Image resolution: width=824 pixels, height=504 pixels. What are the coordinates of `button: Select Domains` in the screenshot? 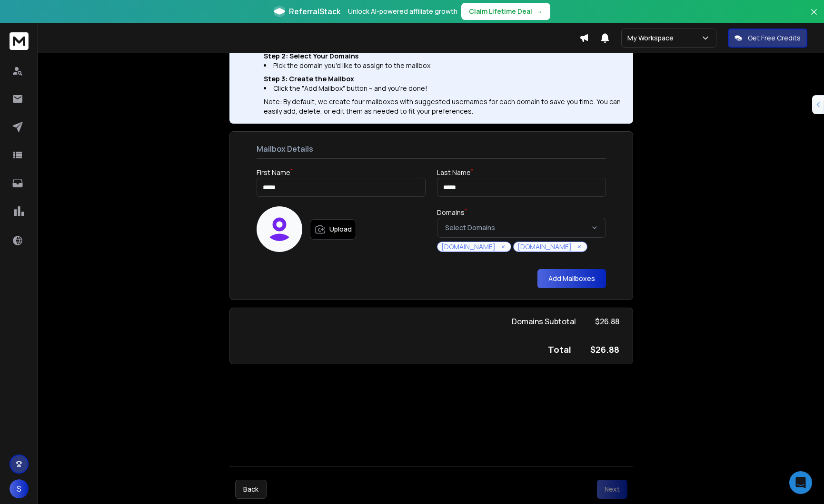 It's located at (521, 228).